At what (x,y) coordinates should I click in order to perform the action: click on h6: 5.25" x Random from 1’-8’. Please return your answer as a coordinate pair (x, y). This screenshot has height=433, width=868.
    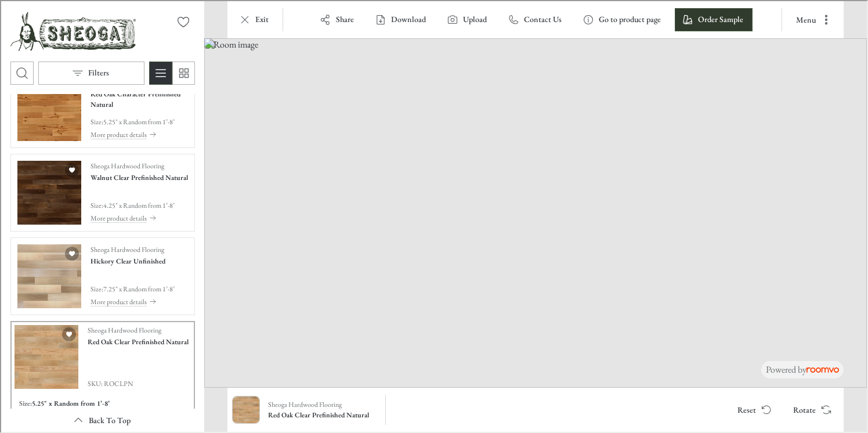
    Looking at the image, I should click on (69, 402).